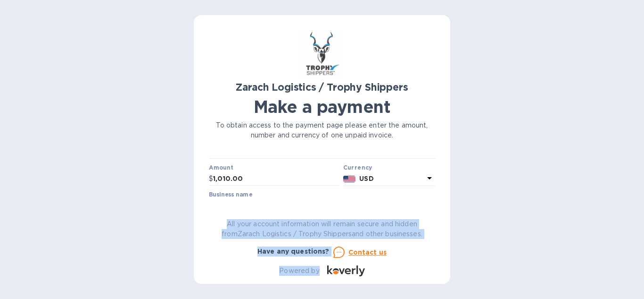 This screenshot has width=644, height=299. Describe the element at coordinates (349, 179) in the screenshot. I see `img: USD` at that location.